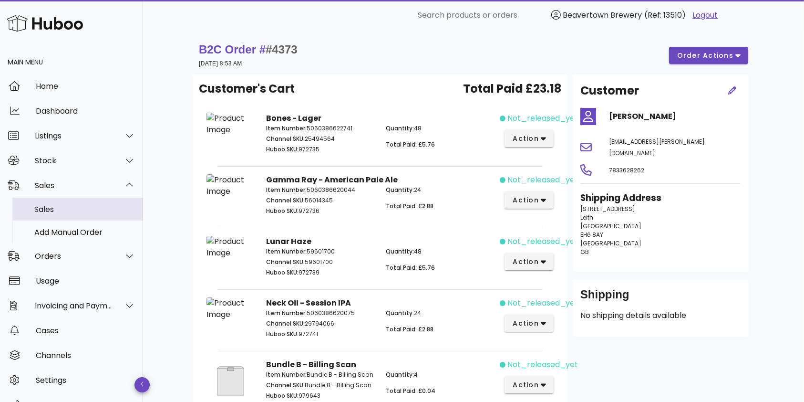  Describe the element at coordinates (320, 149) in the screenshot. I see `p: 972735` at that location.